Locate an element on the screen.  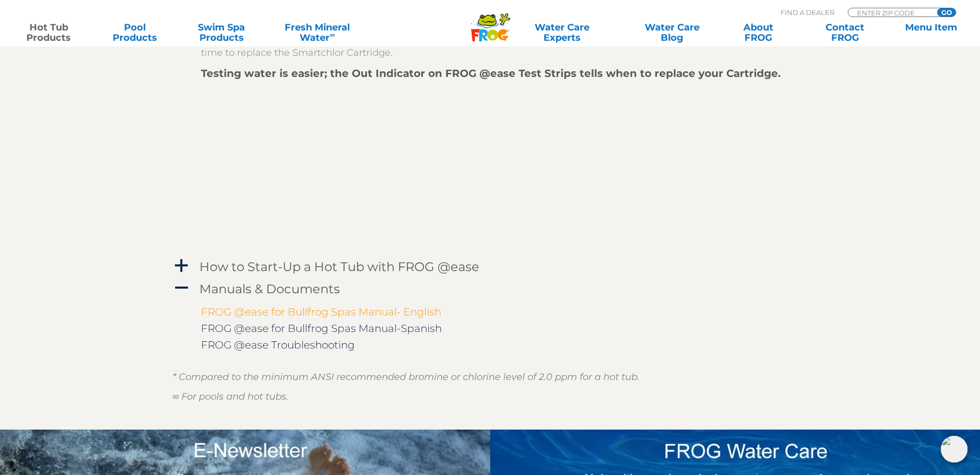
strong: Testing water is easier; the Out Indicator on FROG @ease Test Strips tells when to replace your C... is located at coordinates (490, 73).